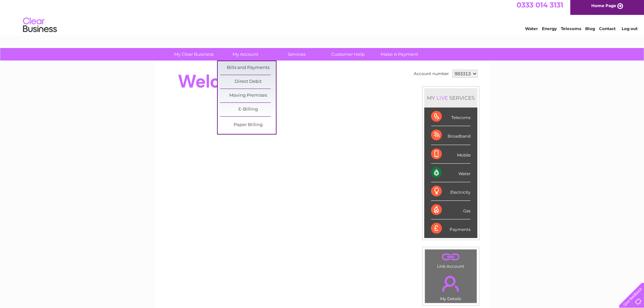 This screenshot has height=308, width=644. What do you see at coordinates (297, 54) in the screenshot?
I see `a: Services` at bounding box center [297, 54].